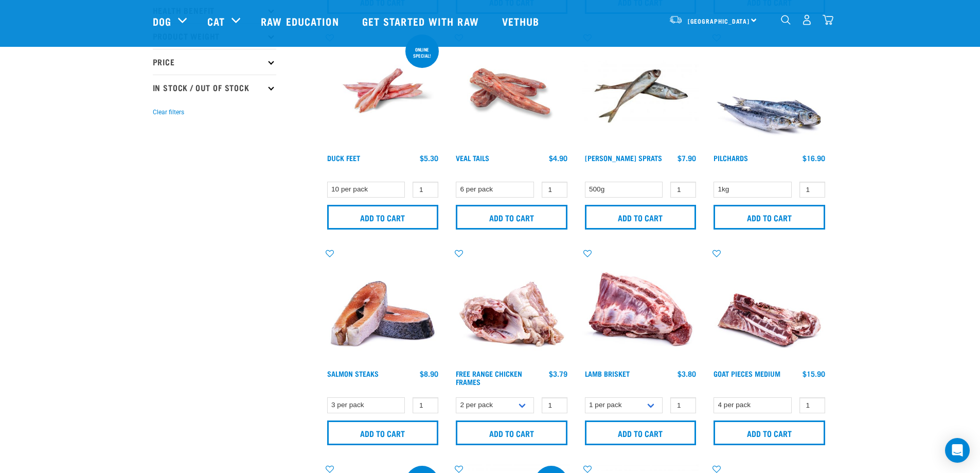 This screenshot has width=980, height=473. What do you see at coordinates (162, 21) in the screenshot?
I see `a: Dog` at bounding box center [162, 21].